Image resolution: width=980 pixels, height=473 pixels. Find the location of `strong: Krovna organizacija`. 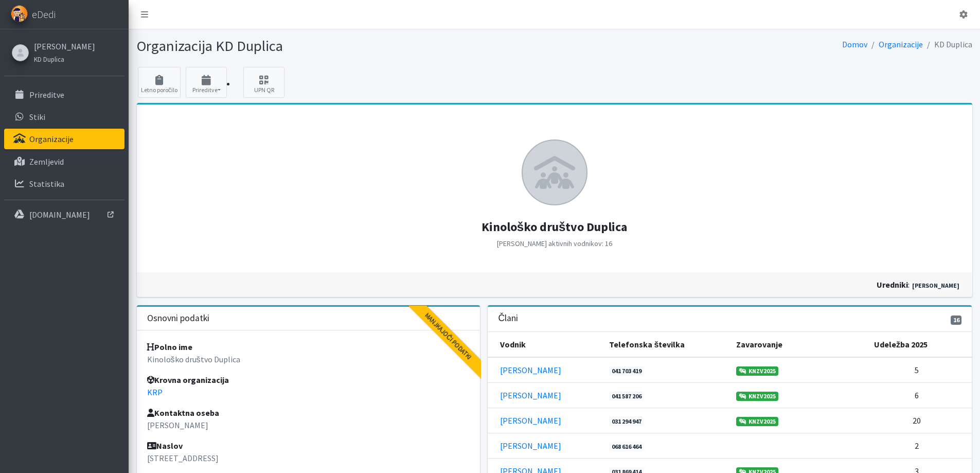

strong: Krovna organizacija is located at coordinates (188, 380).